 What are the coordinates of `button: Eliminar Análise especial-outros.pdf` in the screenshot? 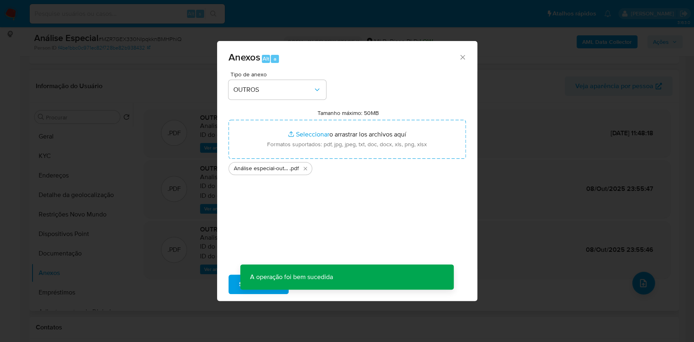 It's located at (305, 169).